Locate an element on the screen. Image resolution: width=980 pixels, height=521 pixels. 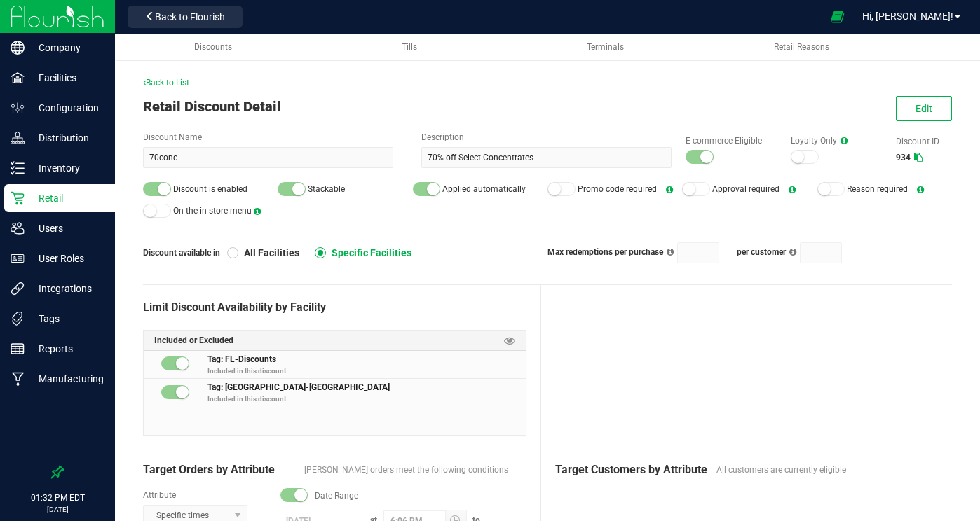
p: User Roles is located at coordinates (67, 258).